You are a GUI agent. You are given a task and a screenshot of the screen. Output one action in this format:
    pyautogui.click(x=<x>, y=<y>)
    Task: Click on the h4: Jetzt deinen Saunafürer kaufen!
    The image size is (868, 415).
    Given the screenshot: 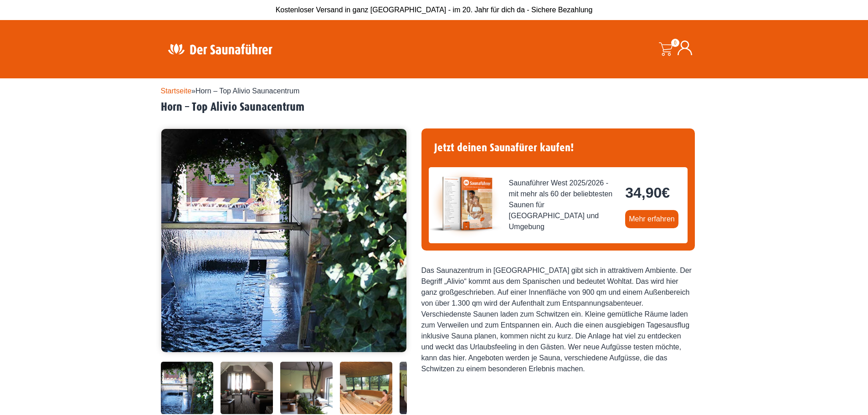 What is the action you would take?
    pyautogui.click(x=558, y=148)
    